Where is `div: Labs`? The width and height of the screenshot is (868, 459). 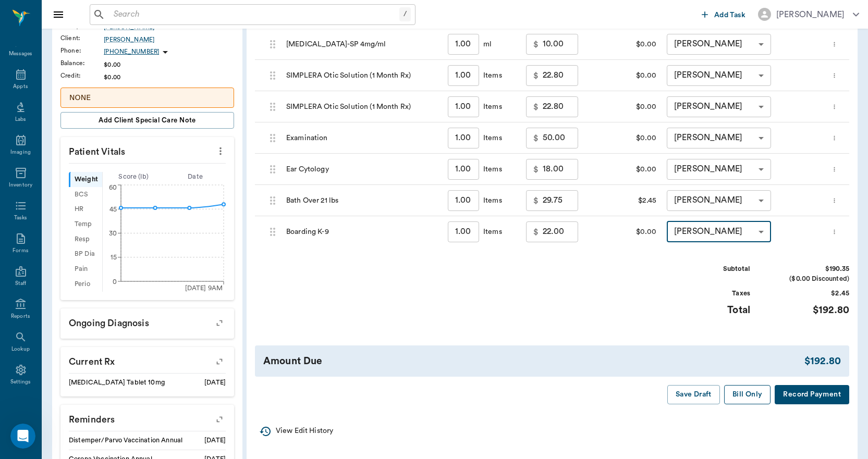 div: Labs is located at coordinates (21, 119).